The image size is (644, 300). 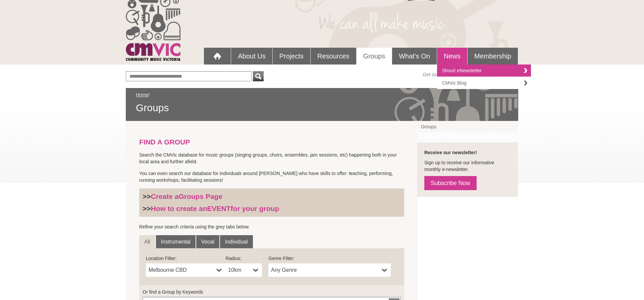 What do you see at coordinates (215, 208) in the screenshot?
I see `a: How to create anEVENTfor your group` at bounding box center [215, 208].